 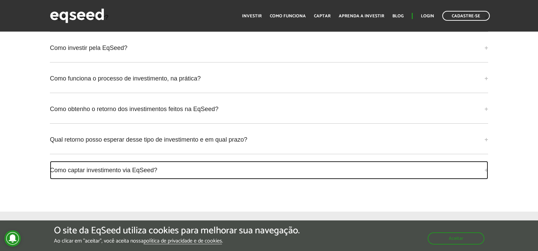 I want to click on a: Blog, so click(x=398, y=16).